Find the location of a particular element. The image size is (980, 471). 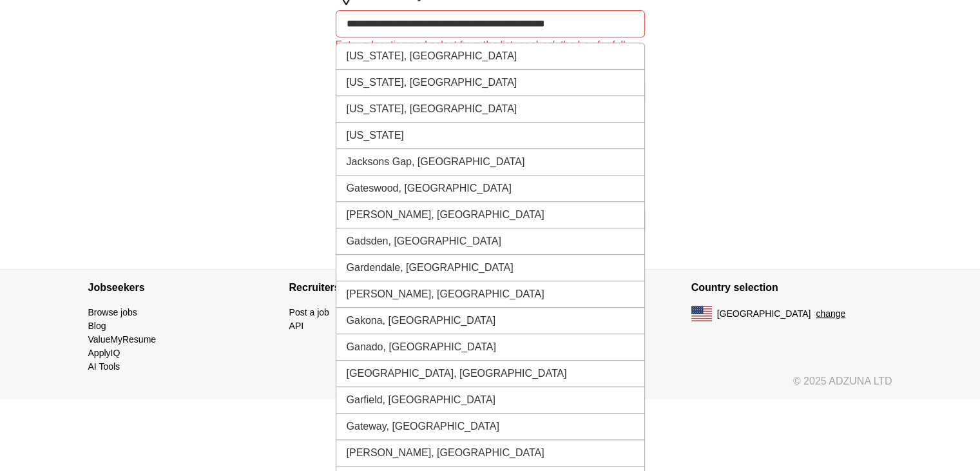

a: Browse jobs is located at coordinates (113, 312).